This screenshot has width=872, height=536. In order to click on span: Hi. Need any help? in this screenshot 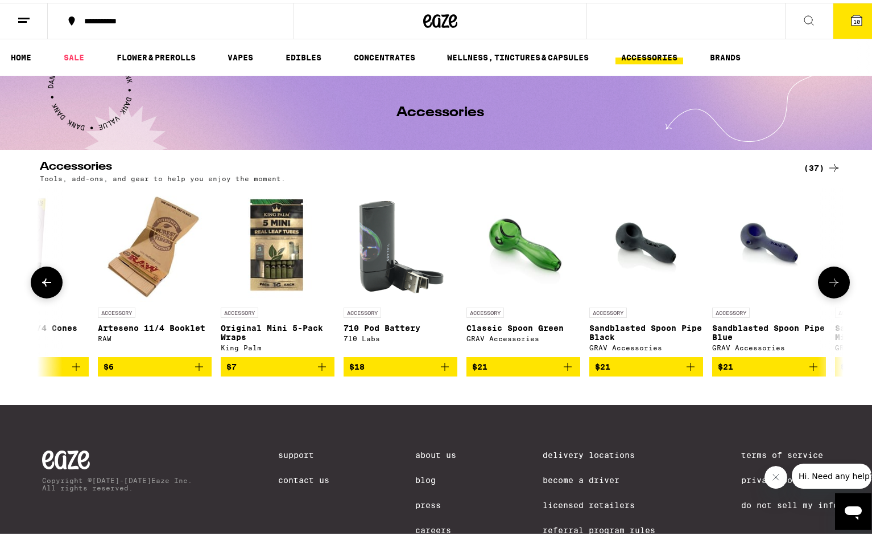, I will do `click(44, 13)`.